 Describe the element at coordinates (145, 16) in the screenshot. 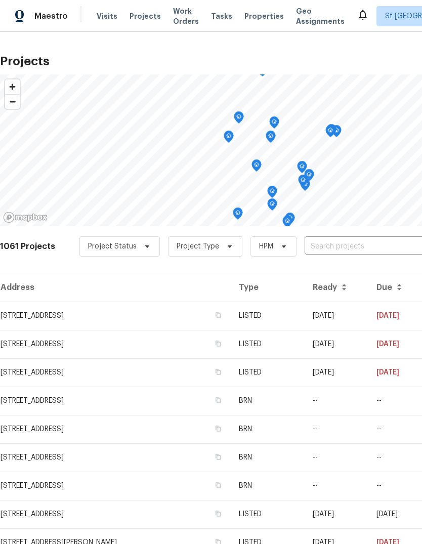

I see `span: Projects` at that location.